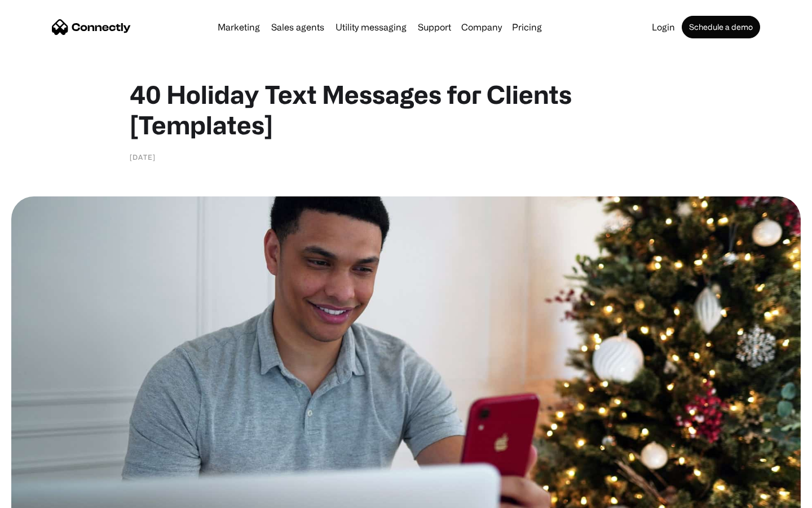 The width and height of the screenshot is (812, 508). Describe the element at coordinates (721, 27) in the screenshot. I see `a: Schedule a demo` at that location.